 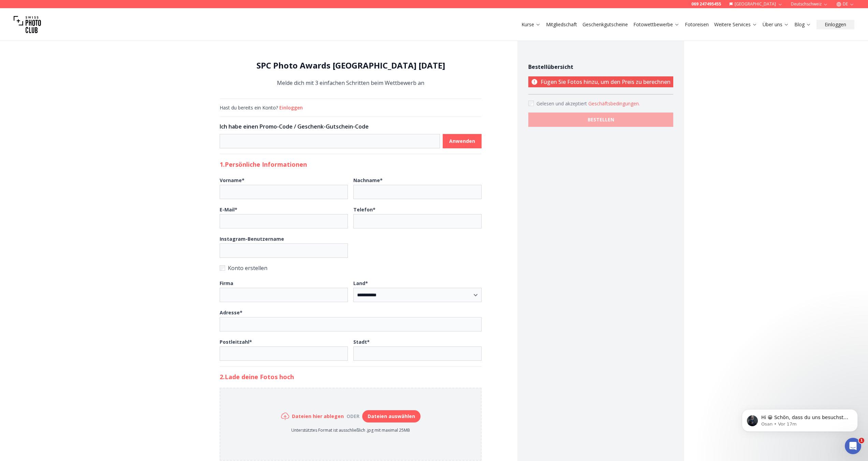 What do you see at coordinates (318, 417) in the screenshot?
I see `h6: Dateien hier ablegen` at bounding box center [318, 417].